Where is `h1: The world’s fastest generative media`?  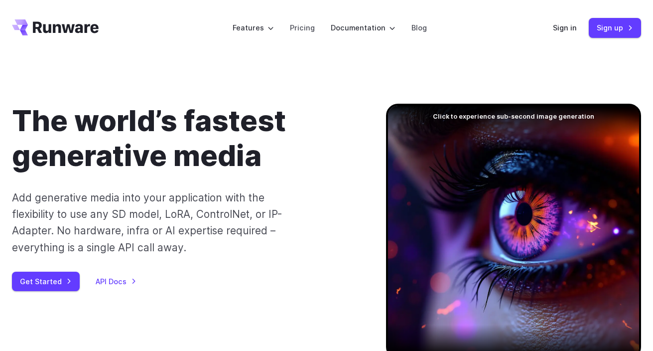
h1: The world’s fastest generative media is located at coordinates (183, 138).